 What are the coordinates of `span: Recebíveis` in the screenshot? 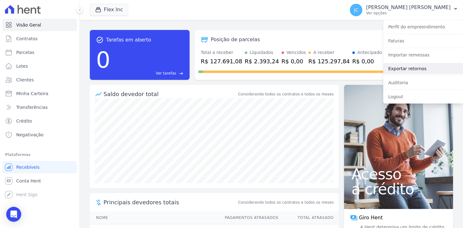 It's located at (28, 167).